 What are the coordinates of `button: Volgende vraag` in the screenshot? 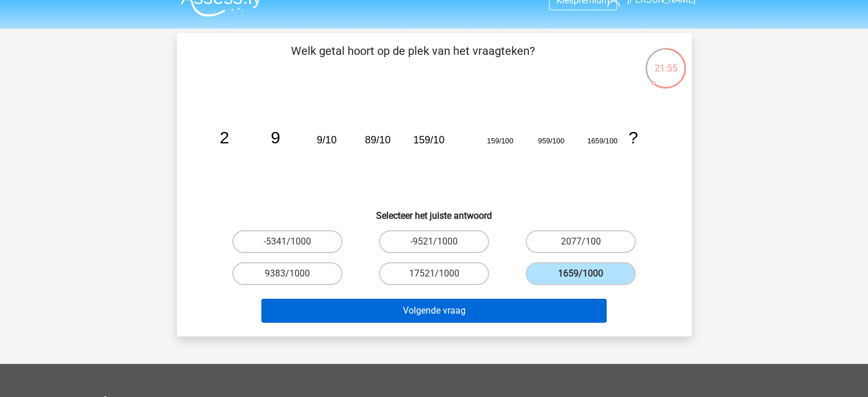 It's located at (434, 311).